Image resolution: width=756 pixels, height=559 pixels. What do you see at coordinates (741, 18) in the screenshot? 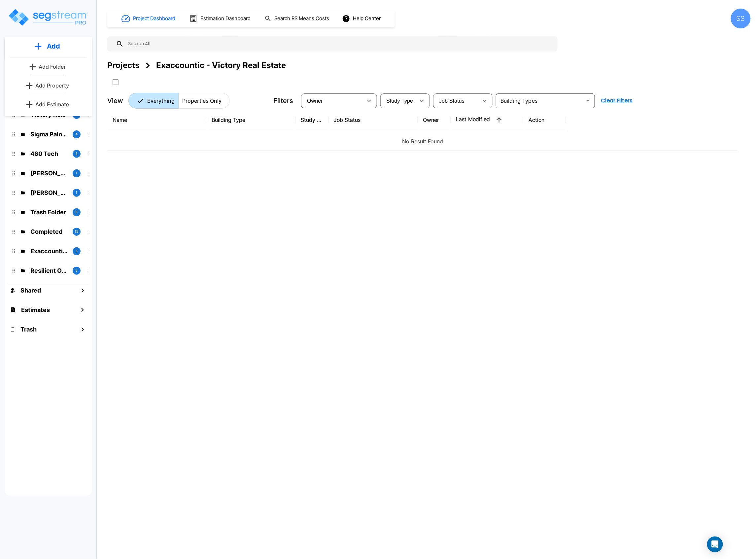
I see `div: SS` at bounding box center [741, 18].